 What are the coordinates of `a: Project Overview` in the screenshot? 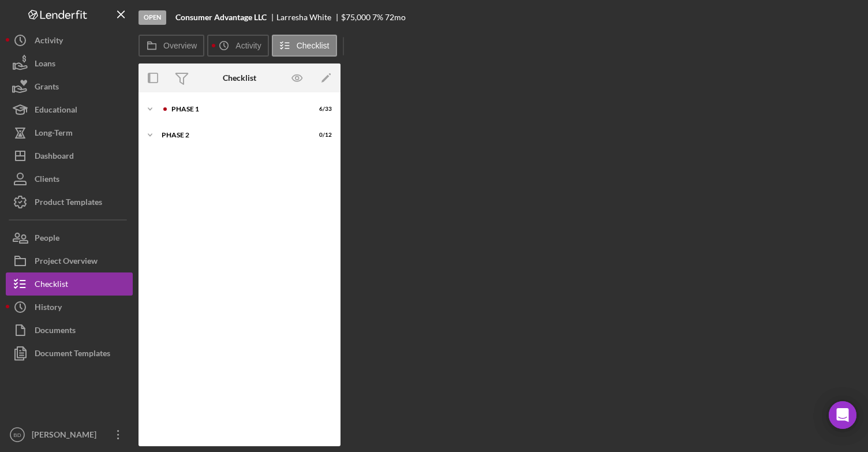 It's located at (70, 261).